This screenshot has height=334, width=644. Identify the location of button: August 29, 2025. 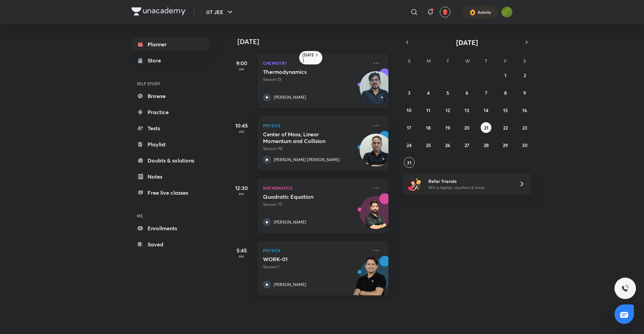
(506, 145).